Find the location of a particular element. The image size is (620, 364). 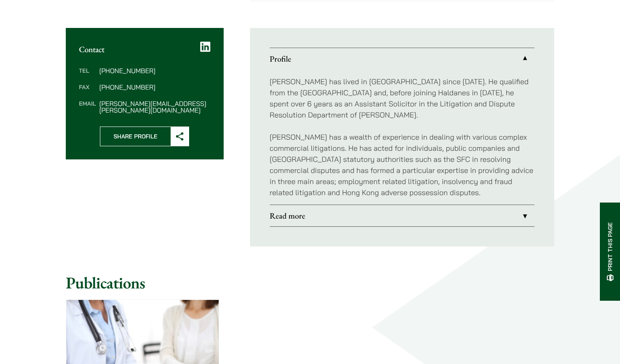

h2: Publications is located at coordinates (310, 283).